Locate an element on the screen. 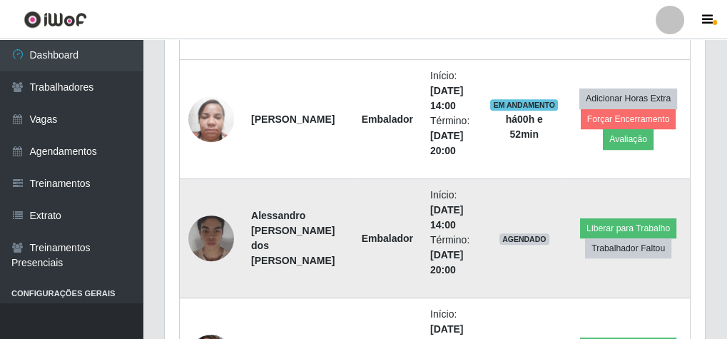 The image size is (727, 339). button: Forçar Encerramento is located at coordinates (629, 119).